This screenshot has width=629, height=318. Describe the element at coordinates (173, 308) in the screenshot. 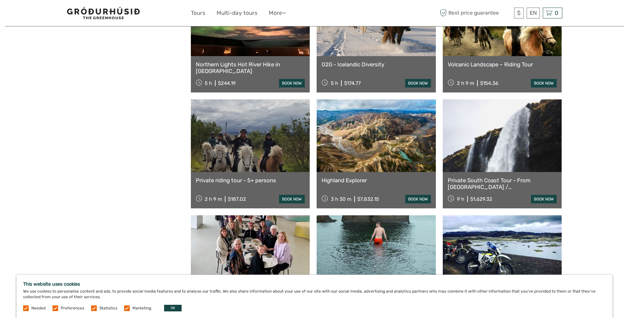

I see `button: OK` at that location.